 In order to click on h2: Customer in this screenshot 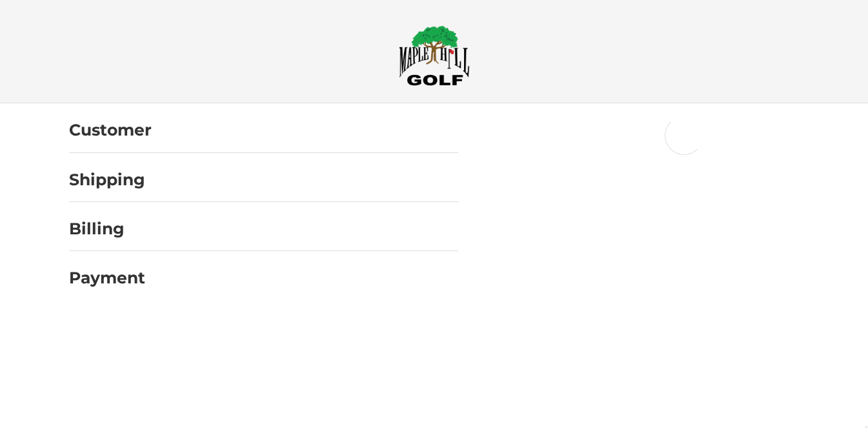, I will do `click(111, 129)`.